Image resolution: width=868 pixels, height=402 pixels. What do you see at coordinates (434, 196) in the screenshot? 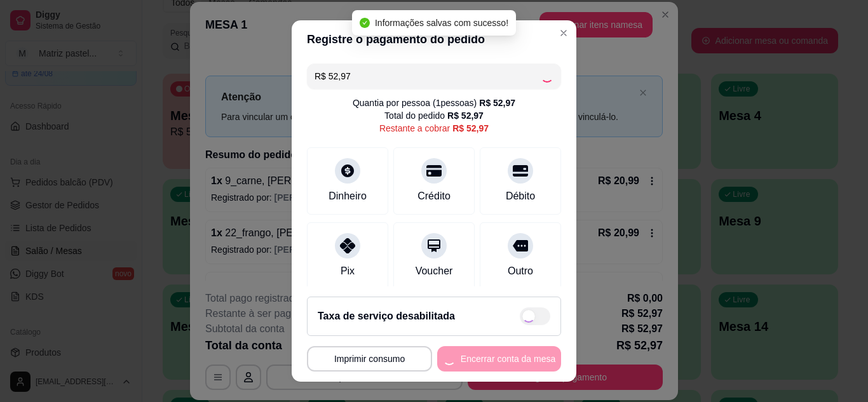
I see `div: Crédito` at bounding box center [434, 196].